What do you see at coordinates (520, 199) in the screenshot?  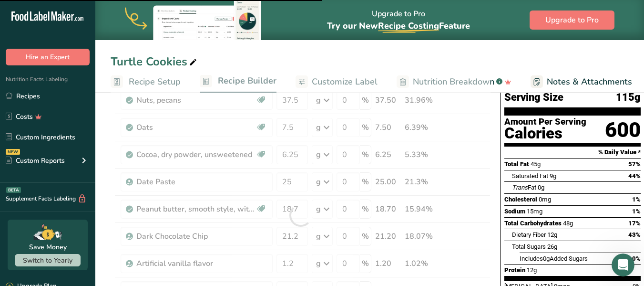 I see `span: Cholesterol` at bounding box center [520, 199].